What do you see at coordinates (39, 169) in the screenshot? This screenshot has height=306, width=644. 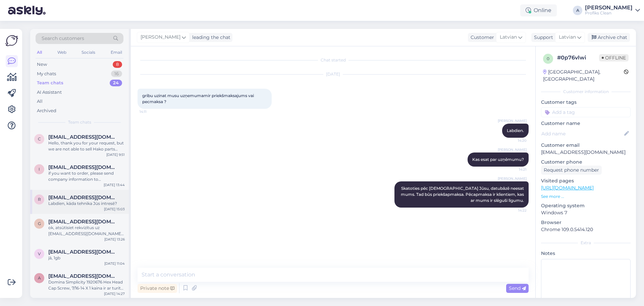 I see `span: i` at bounding box center [39, 169].